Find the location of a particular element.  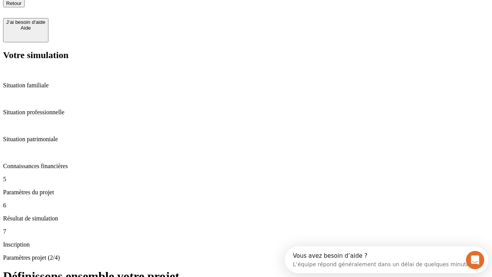

p: 5 is located at coordinates (246, 179).